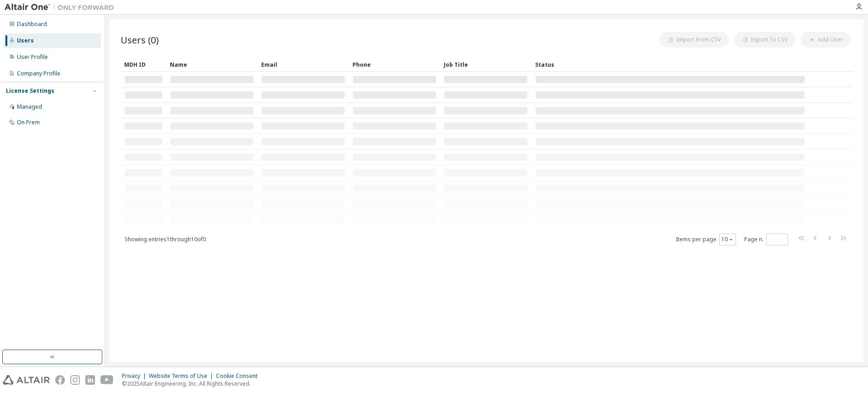 The width and height of the screenshot is (868, 393). I want to click on img: instagram.svg, so click(75, 379).